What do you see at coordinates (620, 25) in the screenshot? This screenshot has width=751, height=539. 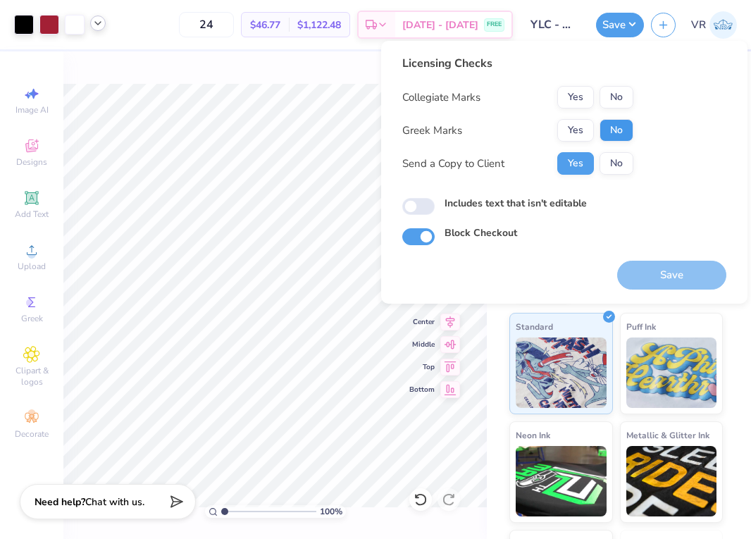 I see `button: Save` at bounding box center [620, 25].